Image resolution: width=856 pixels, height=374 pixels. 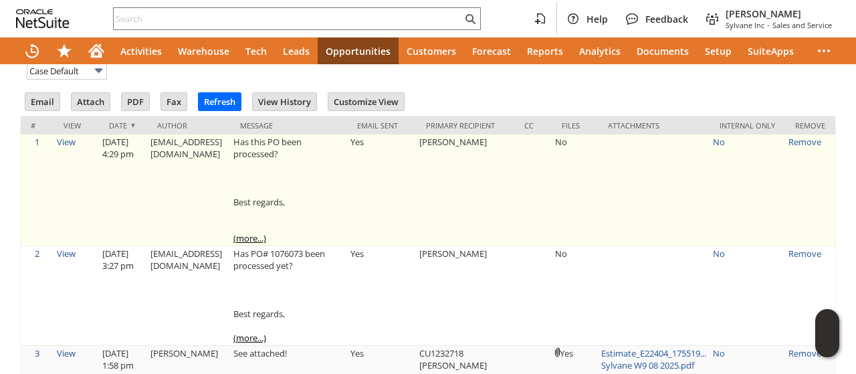 What do you see at coordinates (654, 125) in the screenshot?
I see `div: Attachments` at bounding box center [654, 125].